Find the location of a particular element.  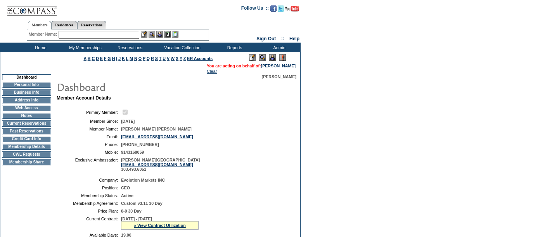

td: Exclusive Ambassador: is located at coordinates (89, 165).